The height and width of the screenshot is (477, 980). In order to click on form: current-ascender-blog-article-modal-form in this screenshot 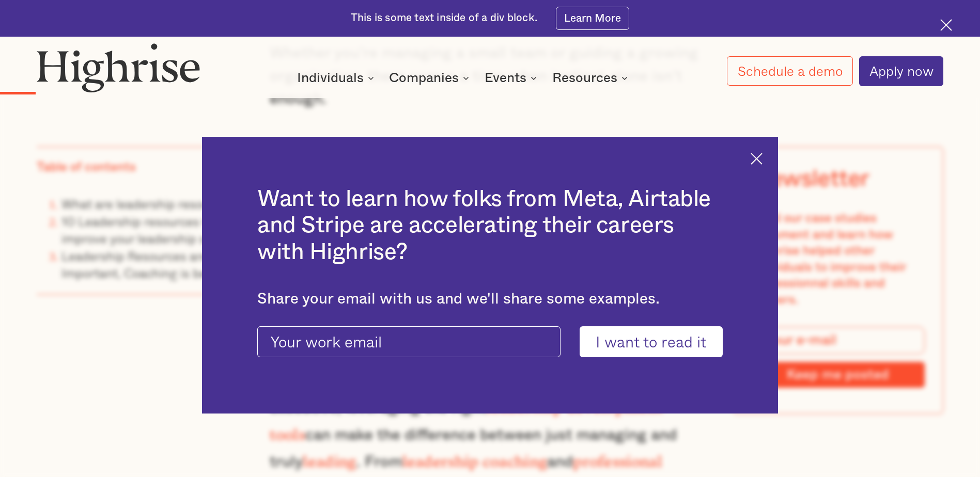, I will do `click(490, 341)`.